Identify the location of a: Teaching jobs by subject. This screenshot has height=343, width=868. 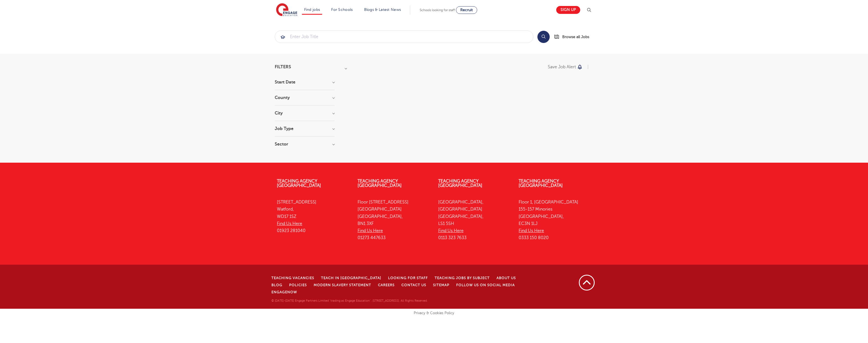
(462, 278).